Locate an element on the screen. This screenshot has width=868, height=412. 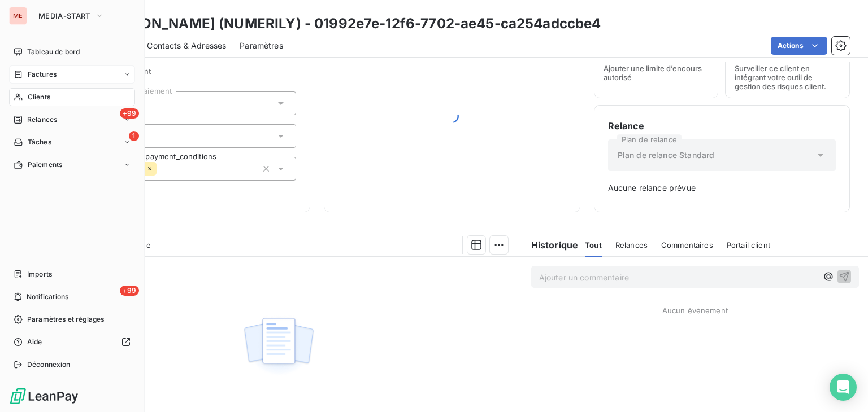
button: Actions is located at coordinates (800, 46).